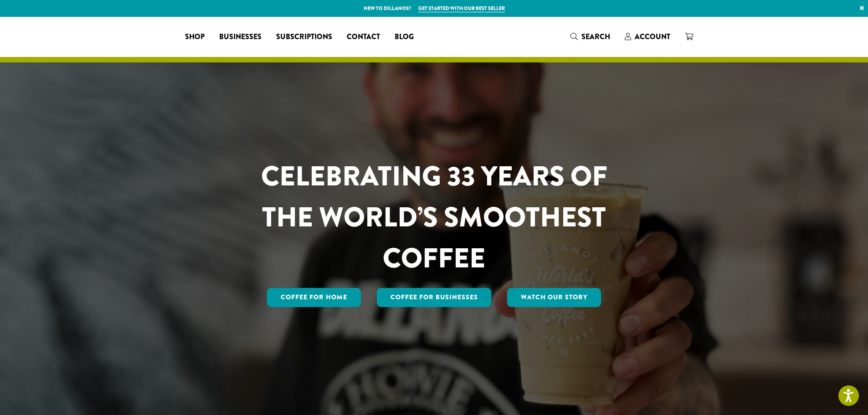 The height and width of the screenshot is (415, 868). What do you see at coordinates (313, 297) in the screenshot?
I see `a: Coffee for Home` at bounding box center [313, 297].